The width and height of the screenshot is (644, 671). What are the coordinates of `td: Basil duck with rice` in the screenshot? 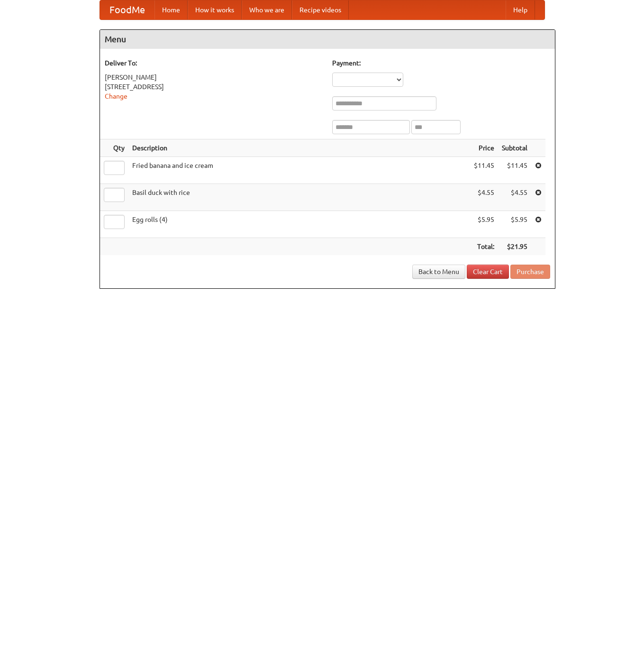 It's located at (299, 198).